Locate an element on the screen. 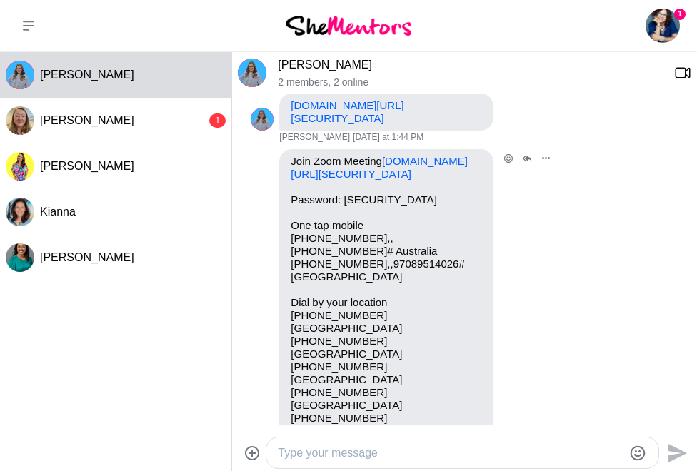 This screenshot has height=471, width=697. p: 2 members , 2 online is located at coordinates (470, 82).